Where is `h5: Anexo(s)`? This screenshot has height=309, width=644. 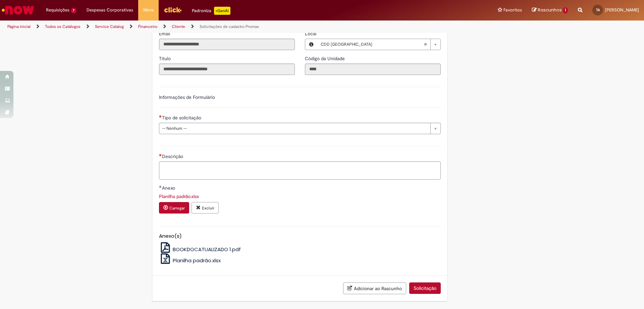 h5: Anexo(s) is located at coordinates (300, 236).